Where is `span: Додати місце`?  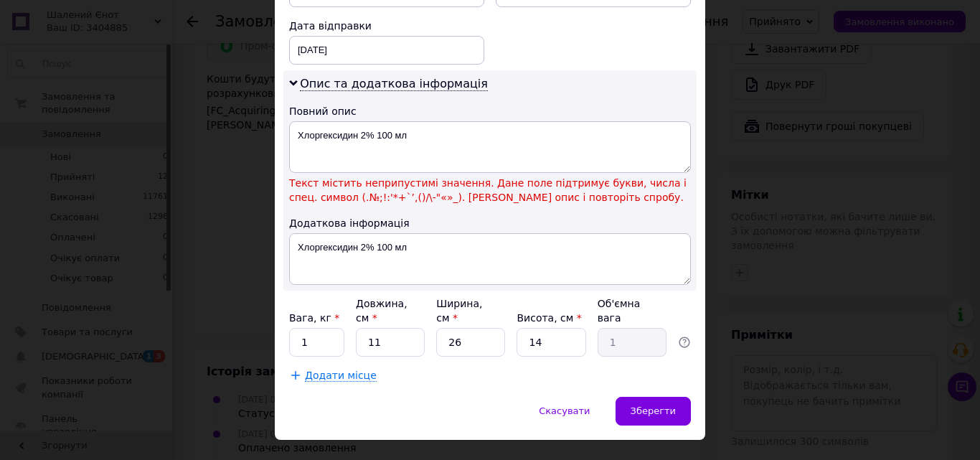 span: Додати місце is located at coordinates (341, 375).